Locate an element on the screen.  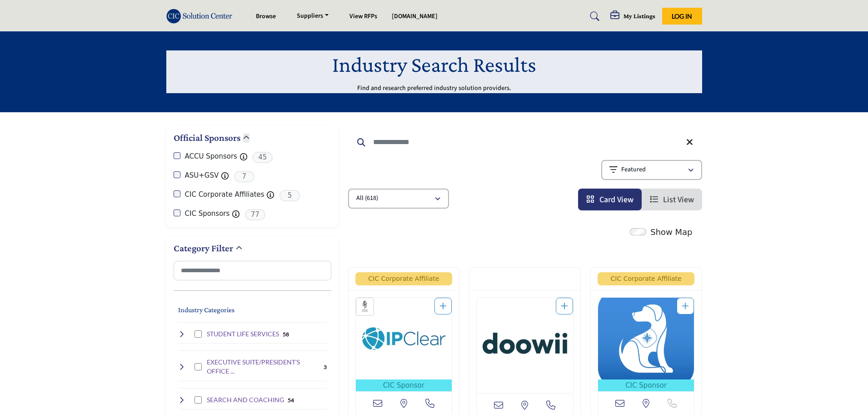
a: View List is located at coordinates (672, 200).